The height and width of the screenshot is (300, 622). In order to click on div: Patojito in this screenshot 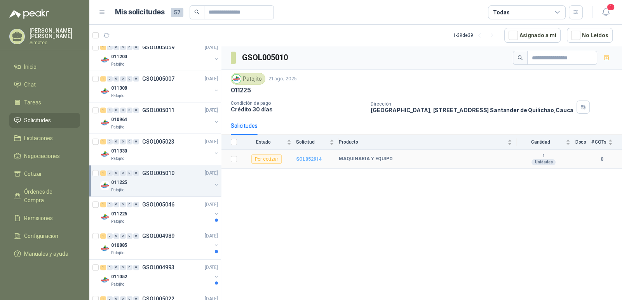, I will do `click(248, 79)`.